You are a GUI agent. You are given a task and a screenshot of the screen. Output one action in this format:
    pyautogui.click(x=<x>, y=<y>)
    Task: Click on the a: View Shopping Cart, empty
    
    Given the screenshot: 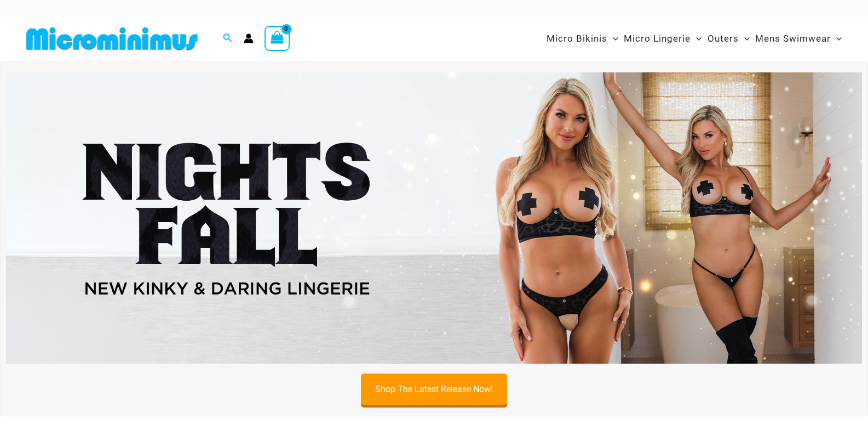 What is the action you would take?
    pyautogui.click(x=277, y=39)
    